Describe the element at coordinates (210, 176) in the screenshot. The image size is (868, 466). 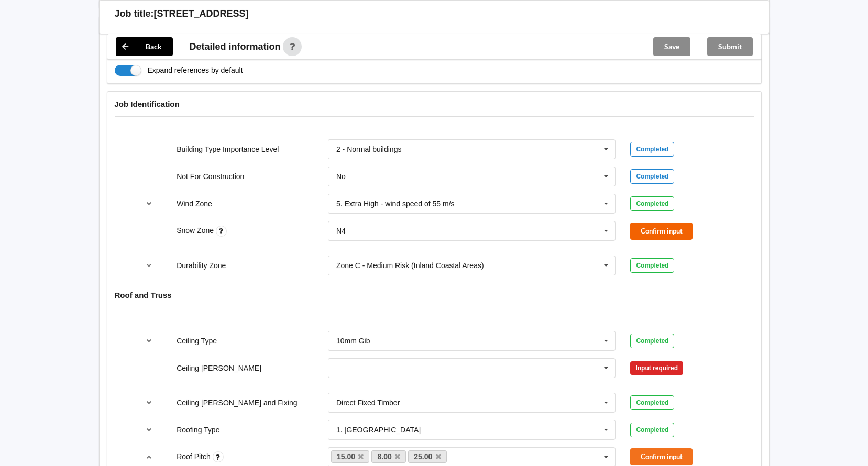
I see `label: Not For Construction` at that location.